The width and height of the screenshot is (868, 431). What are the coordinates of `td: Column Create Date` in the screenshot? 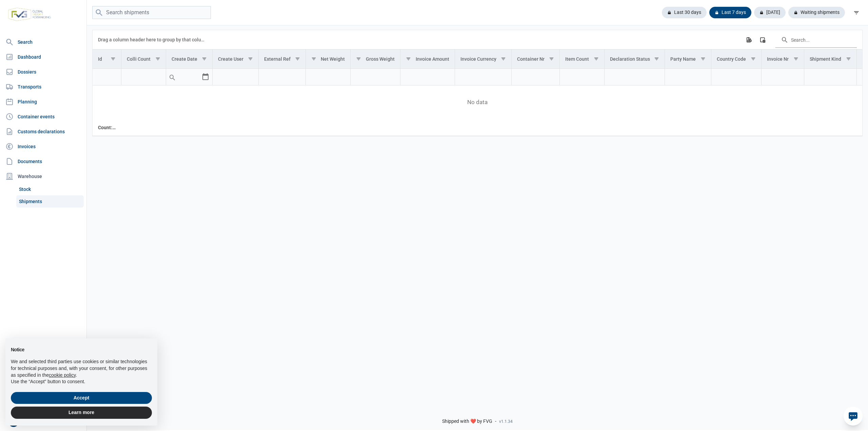 It's located at (189, 59).